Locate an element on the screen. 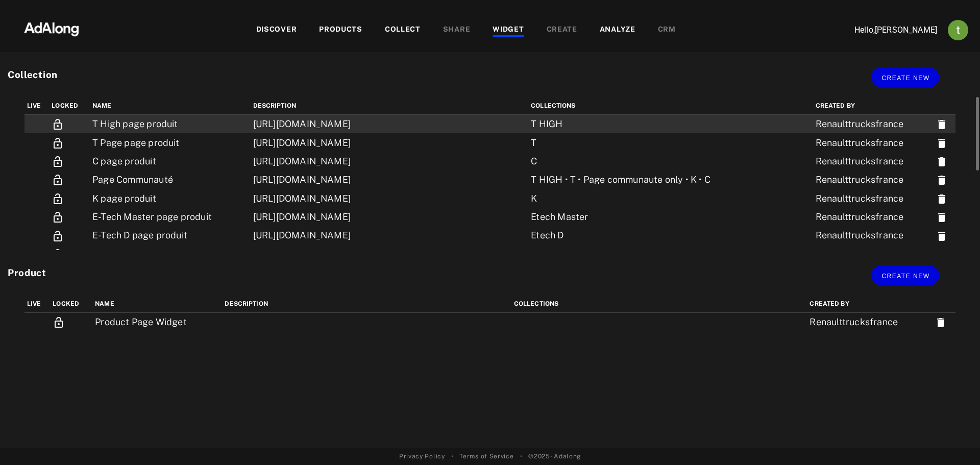 The height and width of the screenshot is (465, 980). td: T Page page produit is located at coordinates (170, 142).